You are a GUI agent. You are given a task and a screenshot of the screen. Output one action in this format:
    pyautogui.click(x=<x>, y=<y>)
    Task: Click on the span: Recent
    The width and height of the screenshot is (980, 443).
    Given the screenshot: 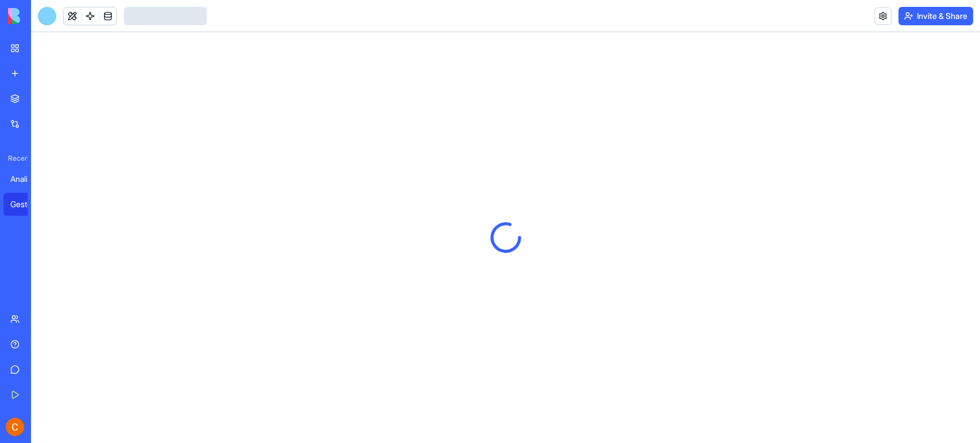 What is the action you would take?
    pyautogui.click(x=16, y=159)
    